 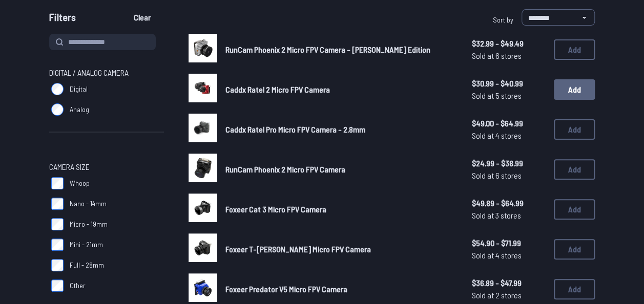 What do you see at coordinates (58, 204) in the screenshot?
I see `input: Nano - 14mm` at bounding box center [58, 204].